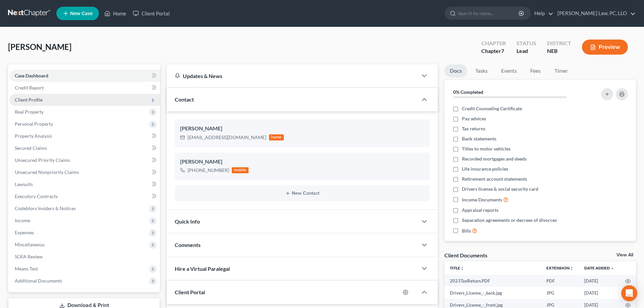  What do you see at coordinates (187, 221) in the screenshot?
I see `span: Quick Info` at bounding box center [187, 221].